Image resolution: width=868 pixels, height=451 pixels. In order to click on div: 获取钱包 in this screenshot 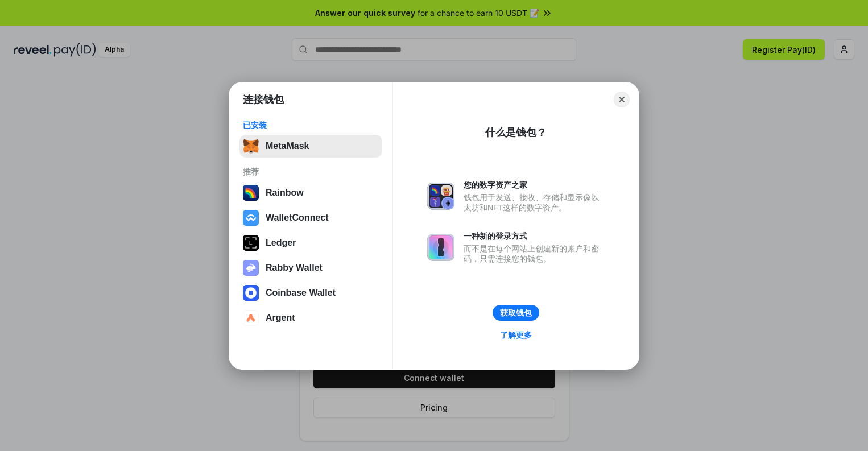, I will do `click(516, 313)`.